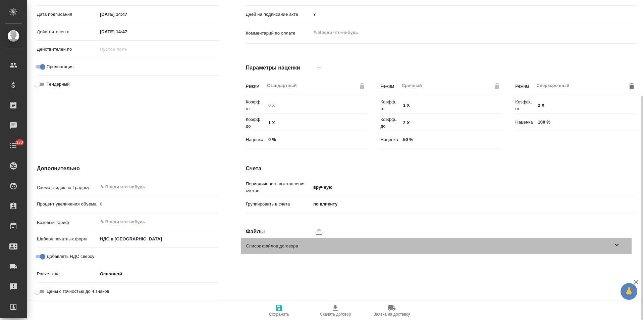  I want to click on p: Дней на подписание акта, so click(278, 14).